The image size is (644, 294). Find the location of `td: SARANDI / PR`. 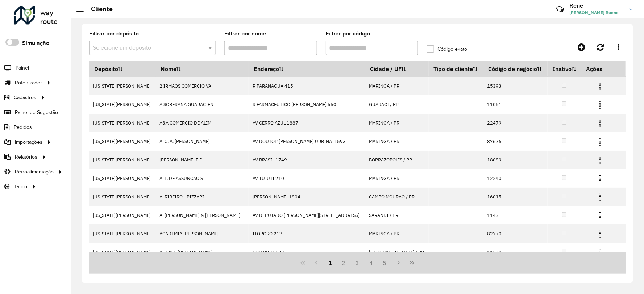

td: SARANDI / PR is located at coordinates (397, 215).